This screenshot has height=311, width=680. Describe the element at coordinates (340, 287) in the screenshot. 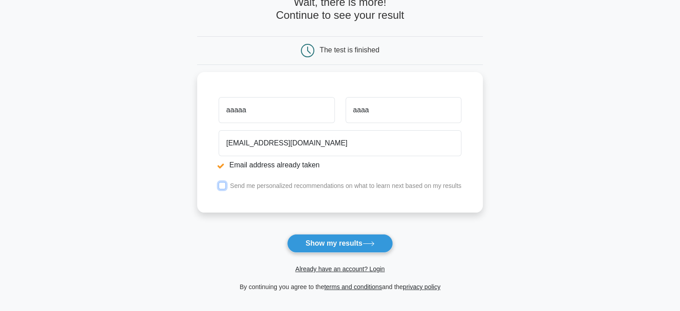

I see `div: By continuing you agree to the and the` at that location.